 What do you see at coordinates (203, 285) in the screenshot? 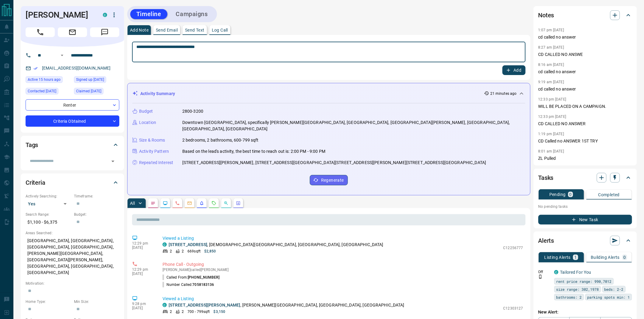
I see `span: 7058183136` at bounding box center [203, 285].